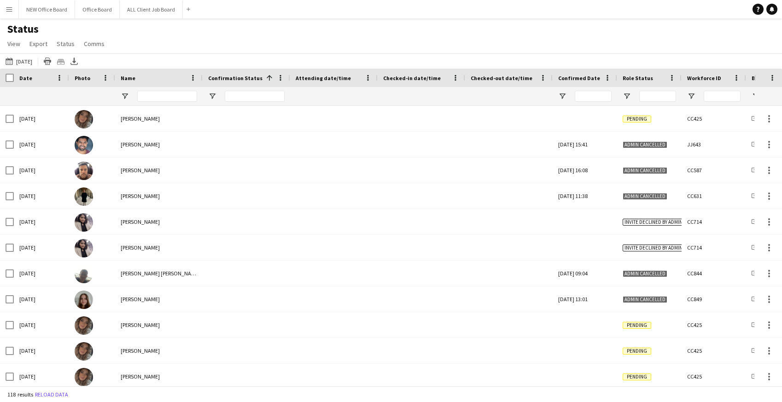 The image size is (782, 402). I want to click on input: Workforce ID Filter Input, so click(722, 96).